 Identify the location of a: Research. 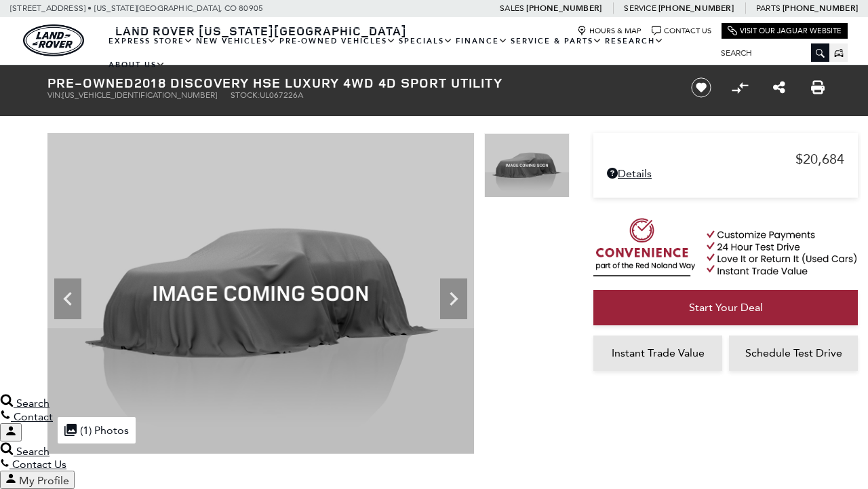
(634, 41).